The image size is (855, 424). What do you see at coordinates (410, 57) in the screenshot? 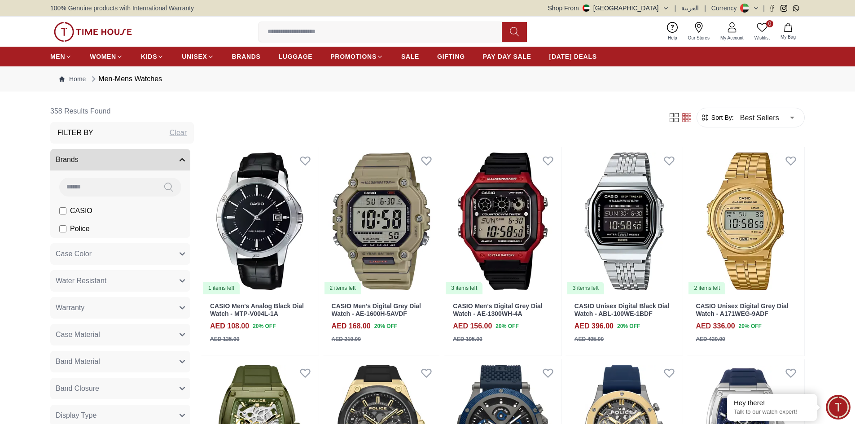
I see `span: SALE` at bounding box center [410, 57].